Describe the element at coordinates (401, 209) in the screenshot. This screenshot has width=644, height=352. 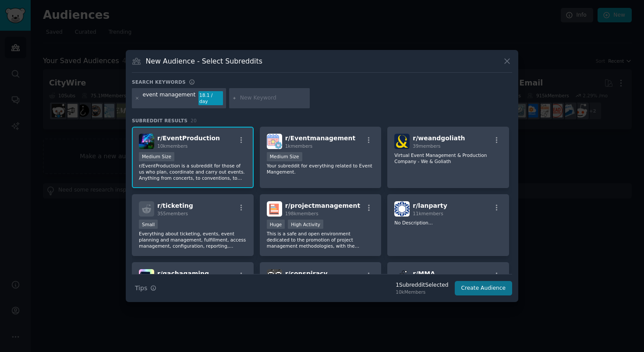
I see `img: lanparty` at that location.